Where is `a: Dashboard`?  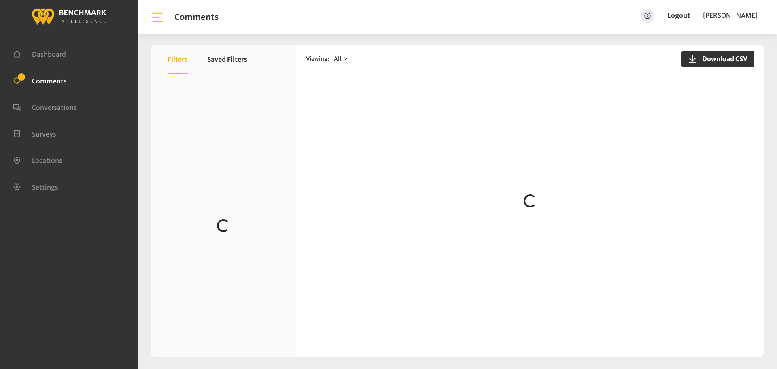
a: Dashboard is located at coordinates (39, 53).